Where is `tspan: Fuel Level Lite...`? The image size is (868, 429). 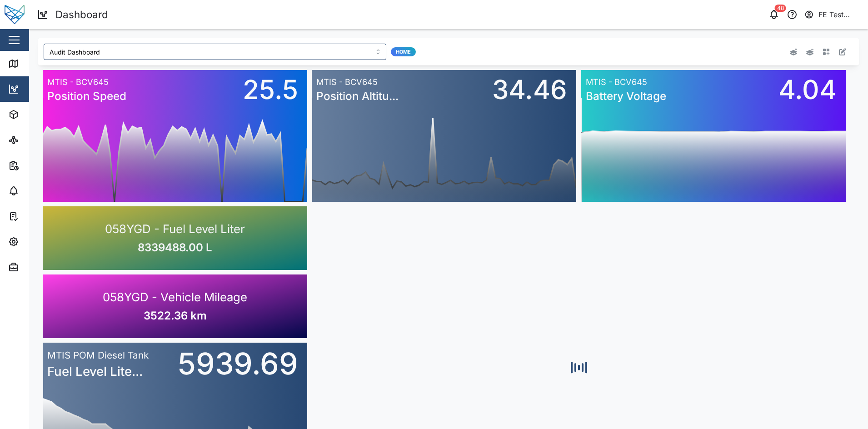
tspan: Fuel Level Lite... is located at coordinates (95, 372).